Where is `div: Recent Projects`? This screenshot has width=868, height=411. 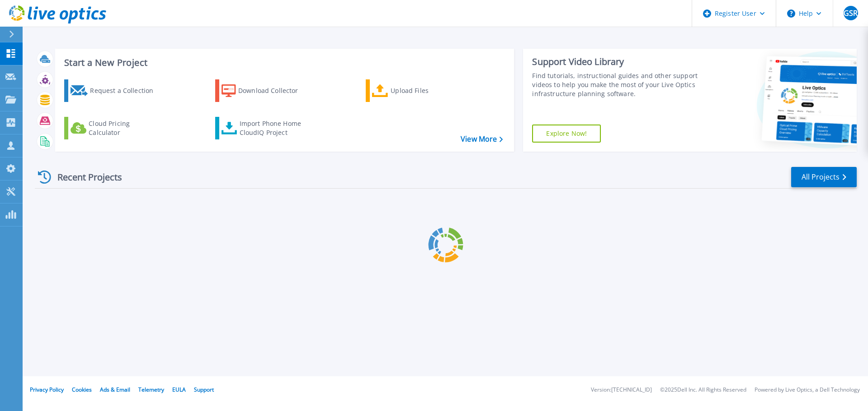 div: Recent Projects is located at coordinates (84, 177).